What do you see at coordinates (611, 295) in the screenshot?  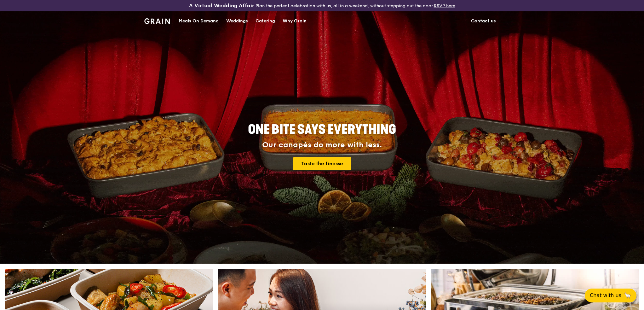 I see `button: Chat with us🦙` at bounding box center [611, 295].